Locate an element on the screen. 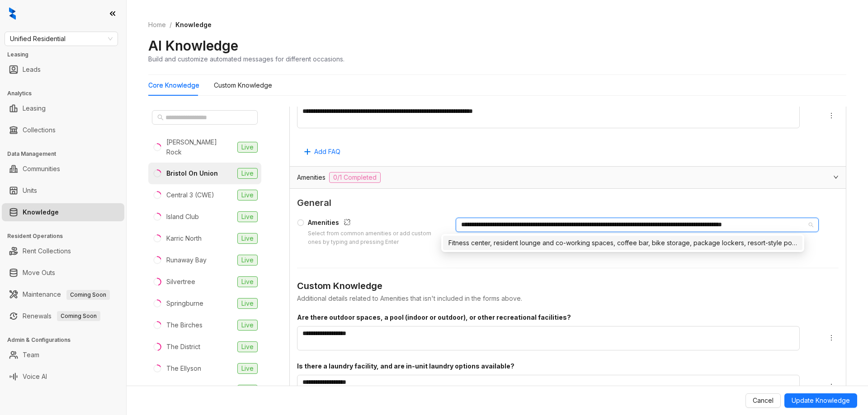 The width and height of the screenshot is (868, 415). img: logo is located at coordinates (12, 14).